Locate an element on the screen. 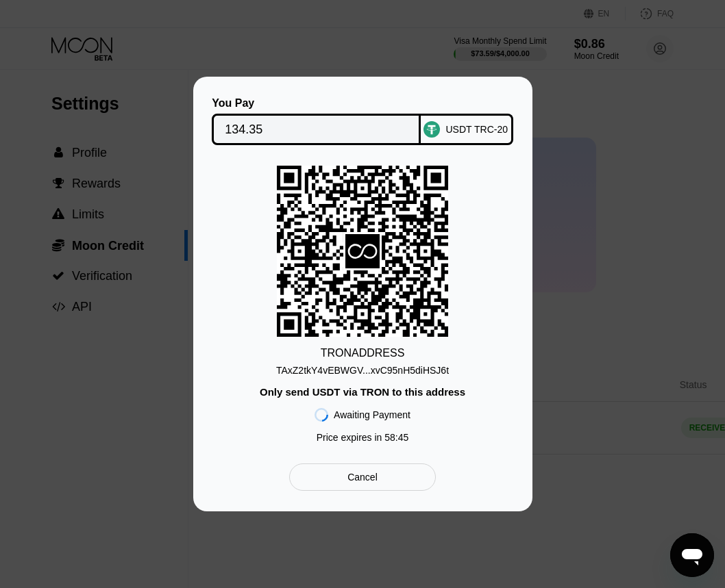  div: You PayUSDT TRC-20 is located at coordinates (362, 122).